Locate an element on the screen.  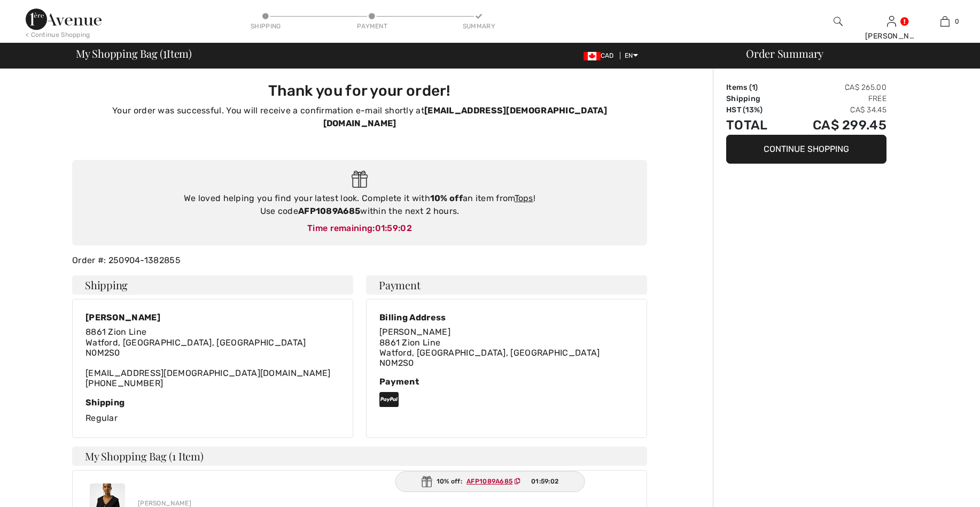
strong: 10% off is located at coordinates (446, 198).